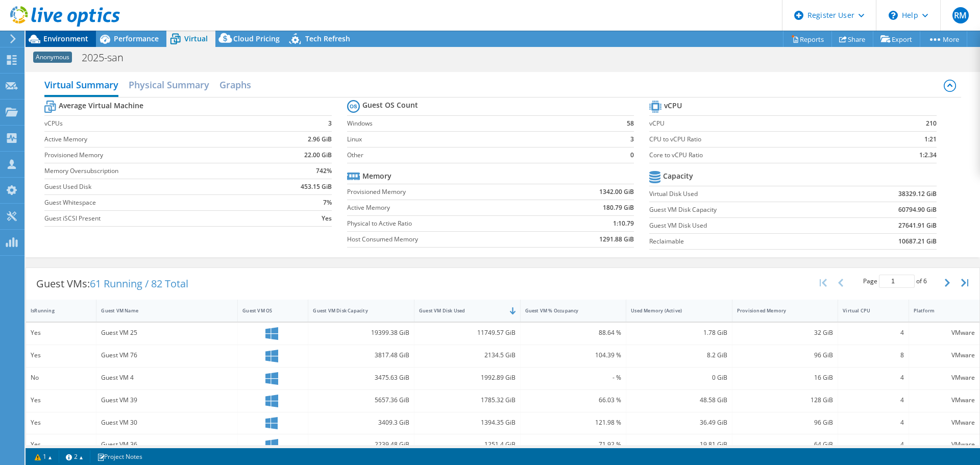 The image size is (980, 465). What do you see at coordinates (478, 123) in the screenshot?
I see `label: Windows` at bounding box center [478, 123].